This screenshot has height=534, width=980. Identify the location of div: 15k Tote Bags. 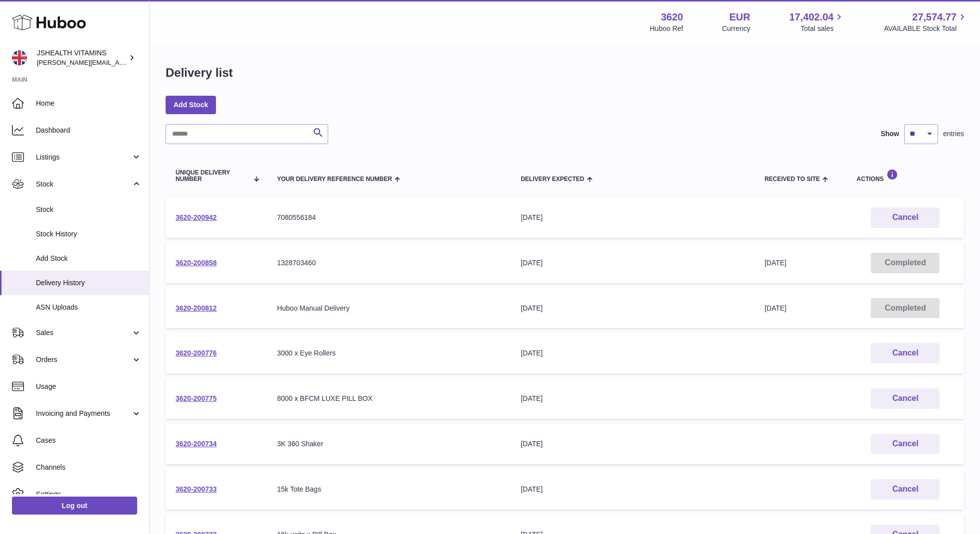
(389, 489).